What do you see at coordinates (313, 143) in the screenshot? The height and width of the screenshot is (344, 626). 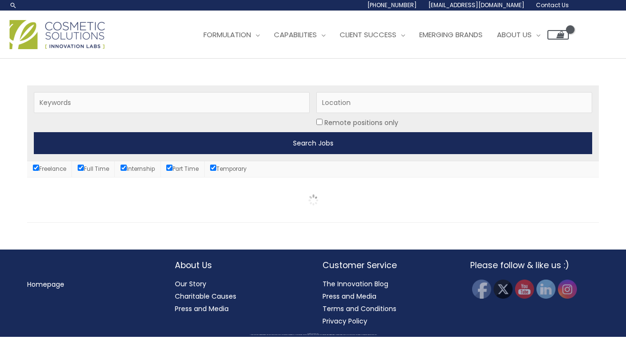 I see `input: Search Jobs` at bounding box center [313, 143].